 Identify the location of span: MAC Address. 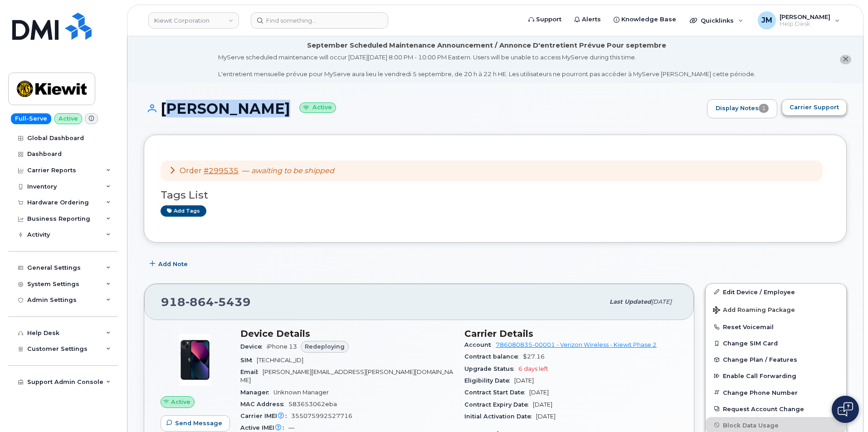
(265, 404).